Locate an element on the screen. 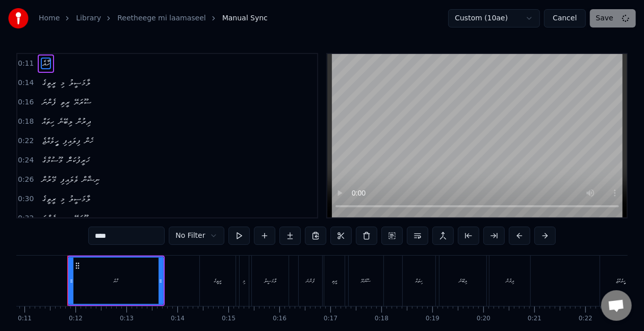  div: 0:12 is located at coordinates (76, 319).